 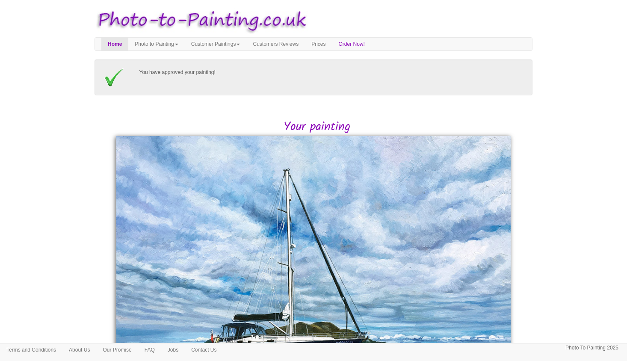 What do you see at coordinates (173, 350) in the screenshot?
I see `a: Jobs` at bounding box center [173, 350].